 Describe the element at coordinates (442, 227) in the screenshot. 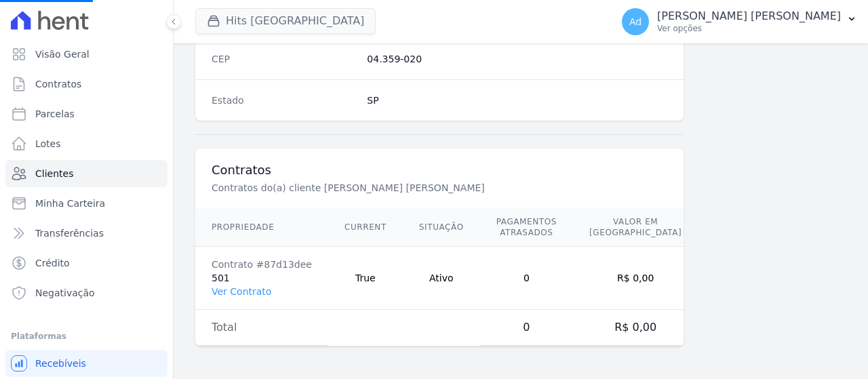

I see `th: Situação` at that location.